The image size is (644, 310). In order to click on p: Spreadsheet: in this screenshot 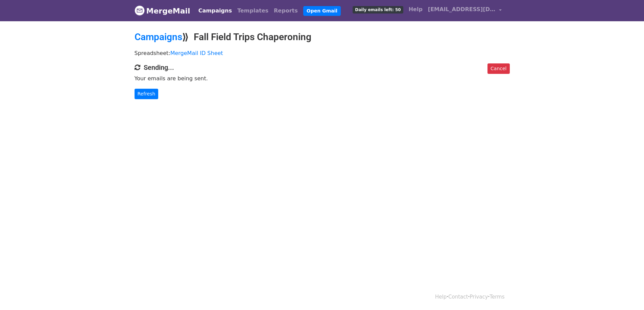, I will do `click(322, 53)`.